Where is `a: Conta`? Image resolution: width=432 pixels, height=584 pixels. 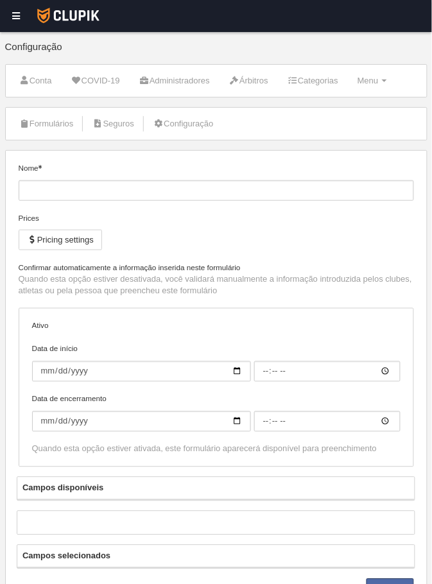 a: Conta is located at coordinates (35, 81).